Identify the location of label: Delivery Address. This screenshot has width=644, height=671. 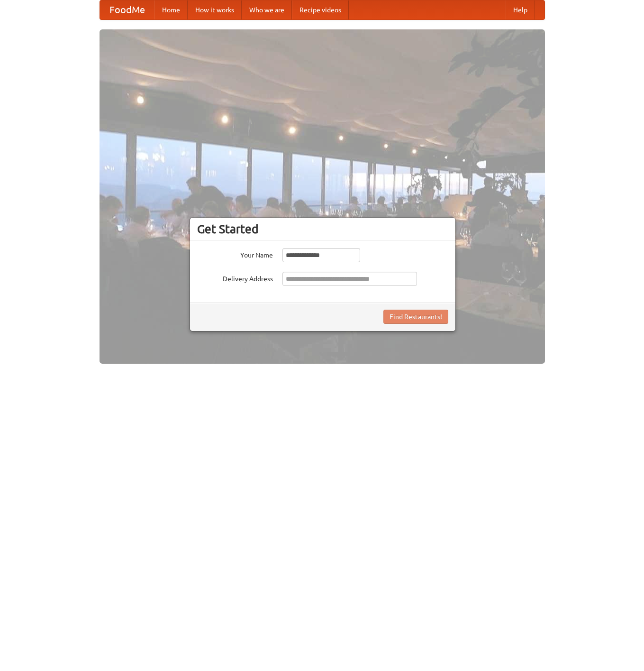
(235, 277).